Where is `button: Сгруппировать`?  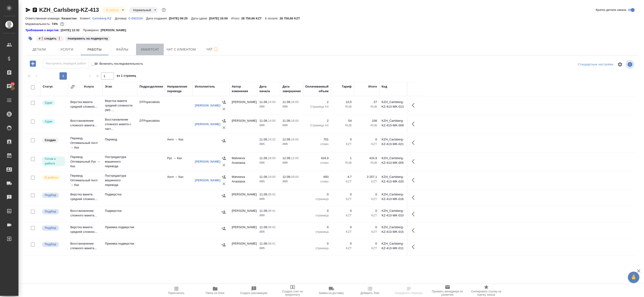
button: Сгруппировать is located at coordinates (73, 87).